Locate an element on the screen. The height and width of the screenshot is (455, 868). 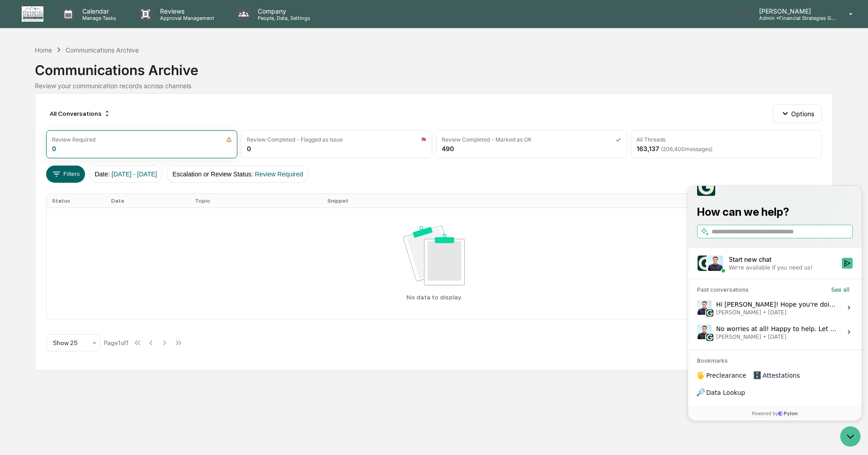
div: Review Completed - Marked as OK is located at coordinates (487, 139).